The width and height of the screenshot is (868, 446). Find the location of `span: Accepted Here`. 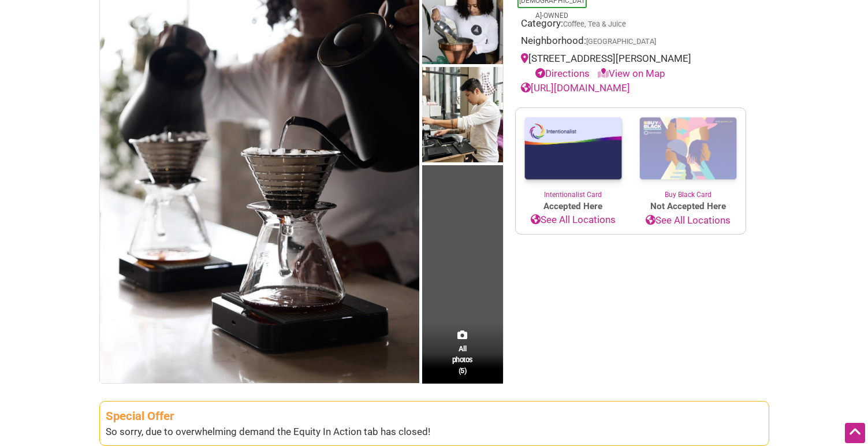

span: Accepted Here is located at coordinates (572, 206).